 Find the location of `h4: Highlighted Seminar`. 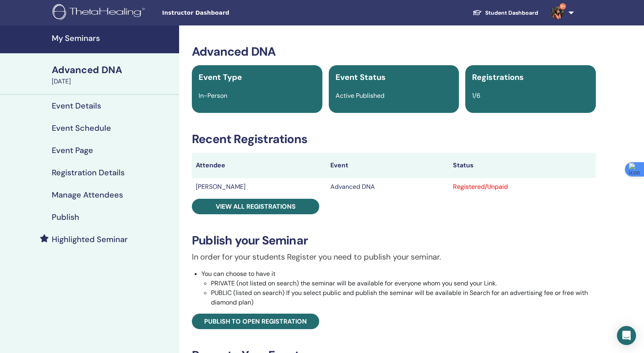

h4: Highlighted Seminar is located at coordinates (89, 240).